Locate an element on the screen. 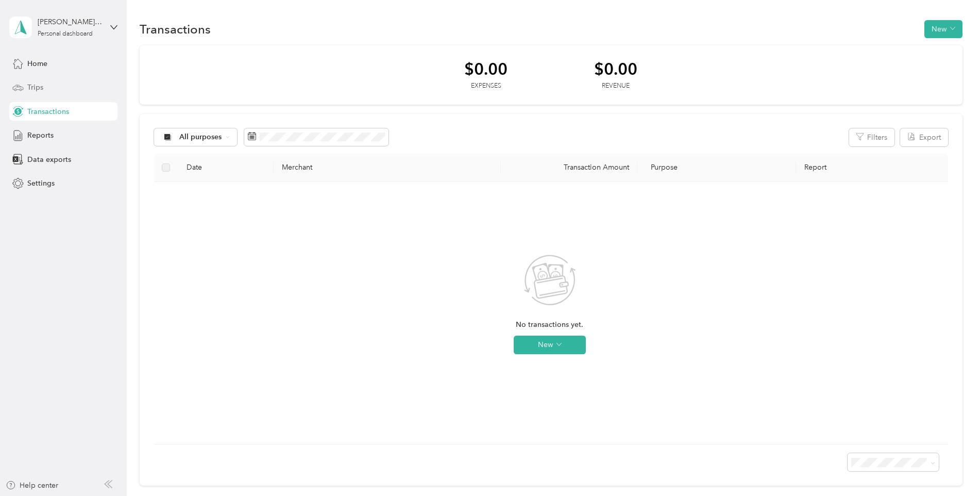 This screenshot has width=980, height=496. span: All purposes is located at coordinates (200, 137).